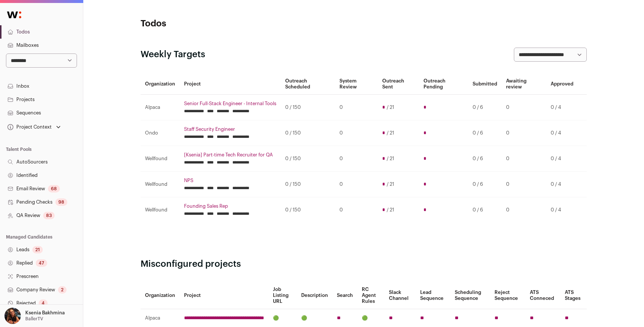  What do you see at coordinates (364, 264) in the screenshot?
I see `h2: Misconfigured projects` at bounding box center [364, 264].